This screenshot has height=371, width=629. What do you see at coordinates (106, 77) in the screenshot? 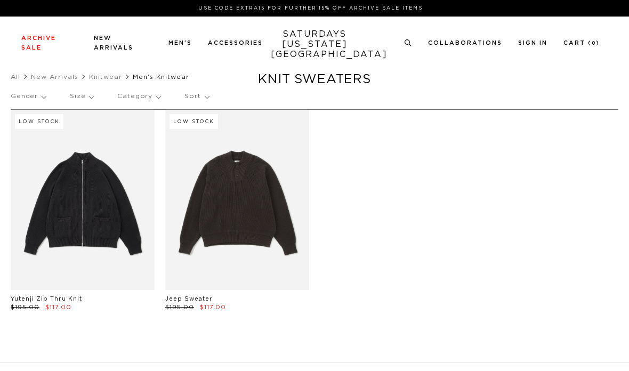
I see `a: Knitwear` at bounding box center [106, 77].